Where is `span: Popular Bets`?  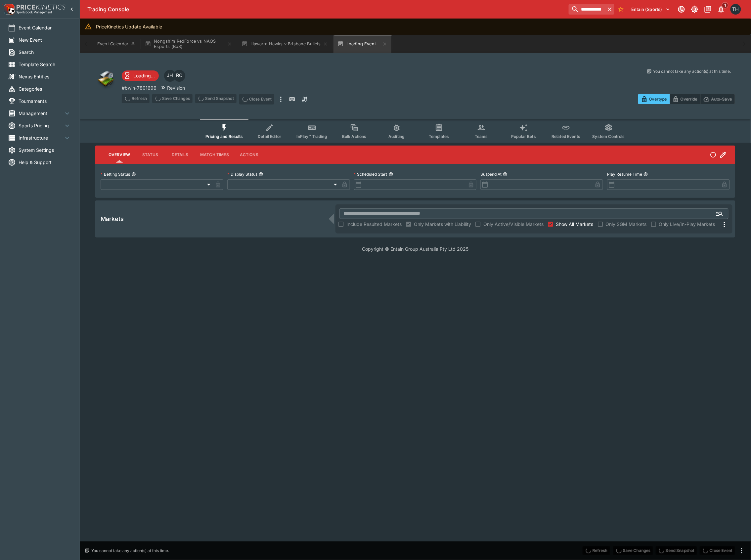 span: Popular Bets is located at coordinates (524, 137).